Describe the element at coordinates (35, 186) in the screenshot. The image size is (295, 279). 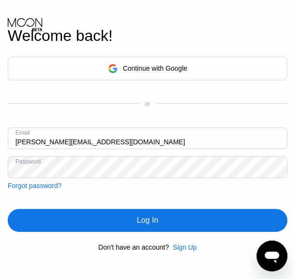
I see `div: Forgot password?` at that location.